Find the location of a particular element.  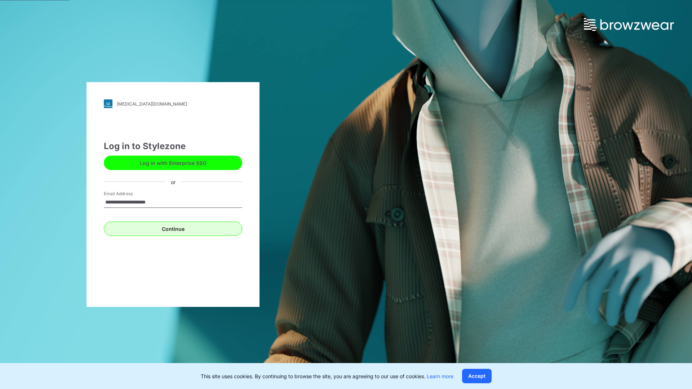

div: Log in to Stylezone is located at coordinates (173, 146).